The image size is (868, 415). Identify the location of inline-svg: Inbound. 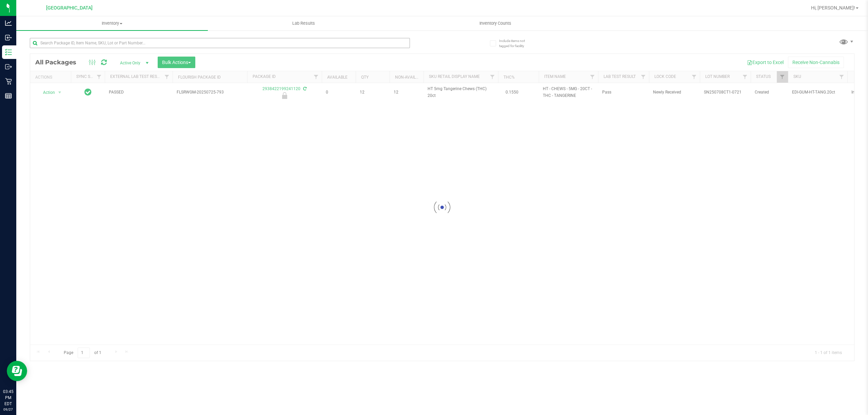
(8, 38).